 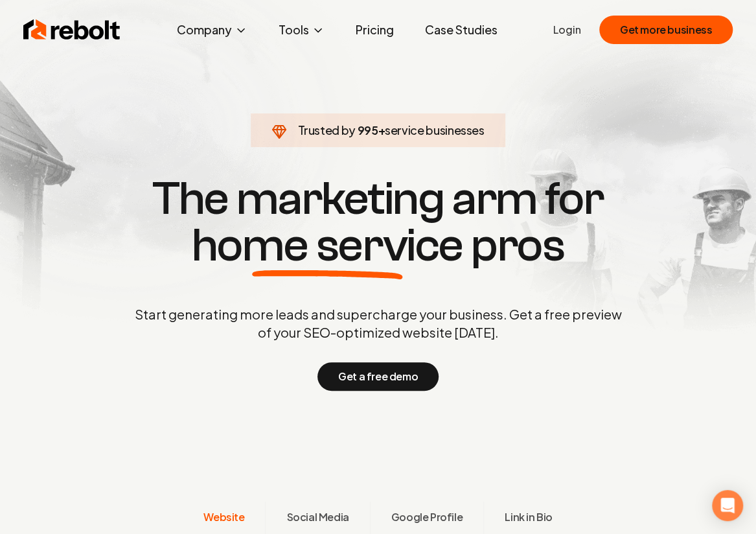 What do you see at coordinates (567, 30) in the screenshot?
I see `a: Login` at bounding box center [567, 30].